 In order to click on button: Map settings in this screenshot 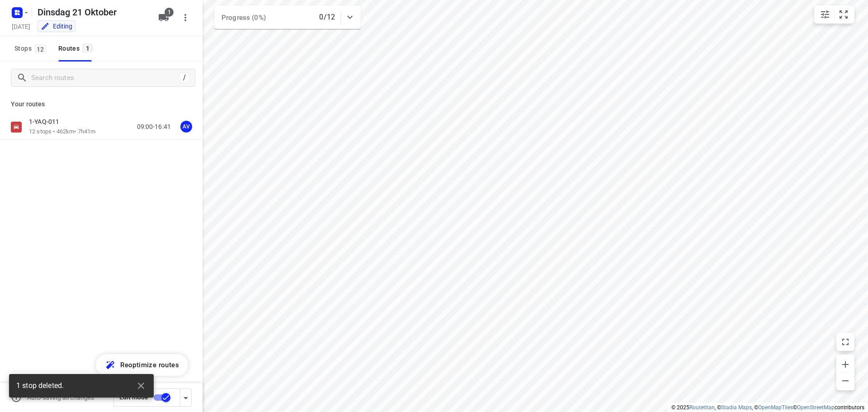, I will do `click(825, 14)`.